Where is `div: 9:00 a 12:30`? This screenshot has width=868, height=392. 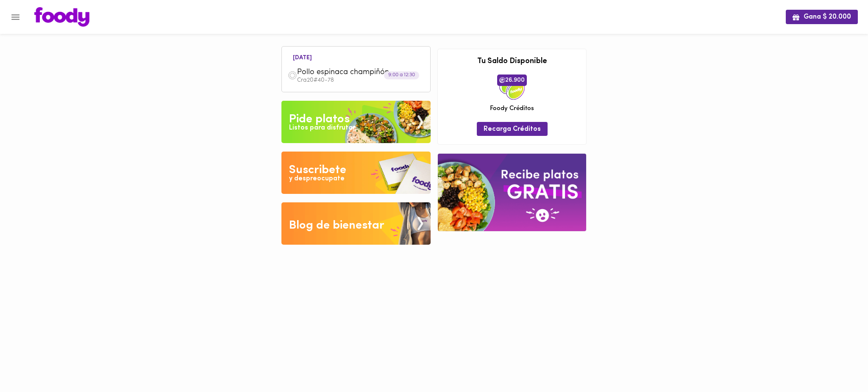 div: 9:00 a 12:30 is located at coordinates (401, 75).